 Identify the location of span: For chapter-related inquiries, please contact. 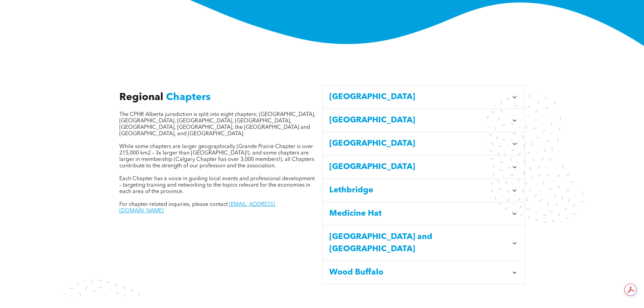
(174, 204).